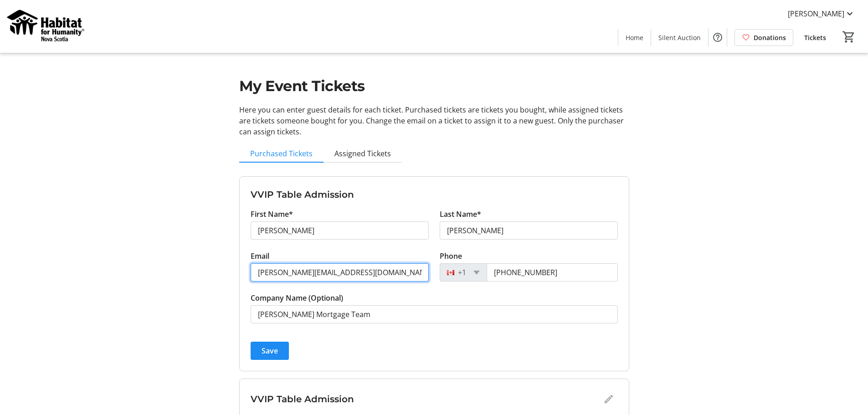 This screenshot has width=868, height=415. What do you see at coordinates (764, 37) in the screenshot?
I see `a: Donations` at bounding box center [764, 37].